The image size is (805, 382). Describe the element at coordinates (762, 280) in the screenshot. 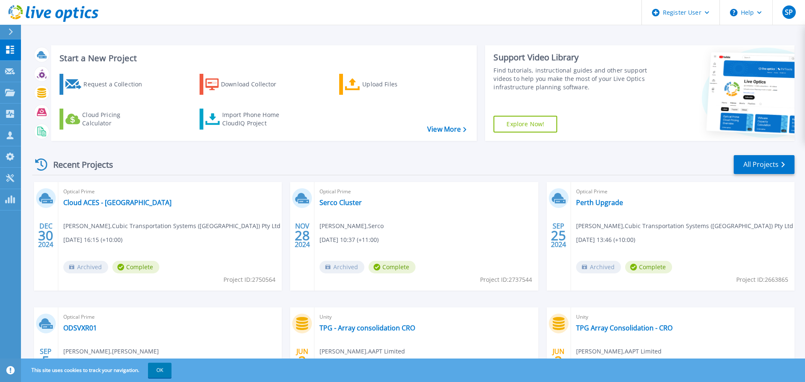

I see `span: Project ID: 2663865` at that location.